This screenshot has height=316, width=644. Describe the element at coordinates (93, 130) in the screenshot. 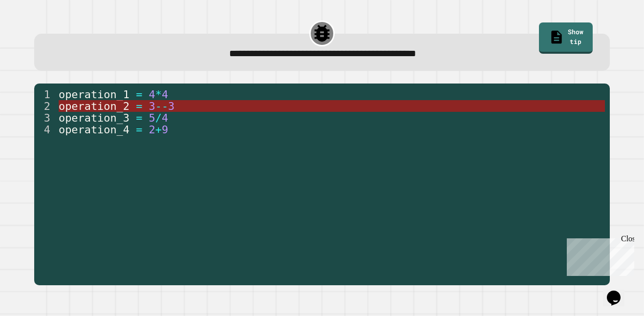

I see `span: operation_4` at that location.